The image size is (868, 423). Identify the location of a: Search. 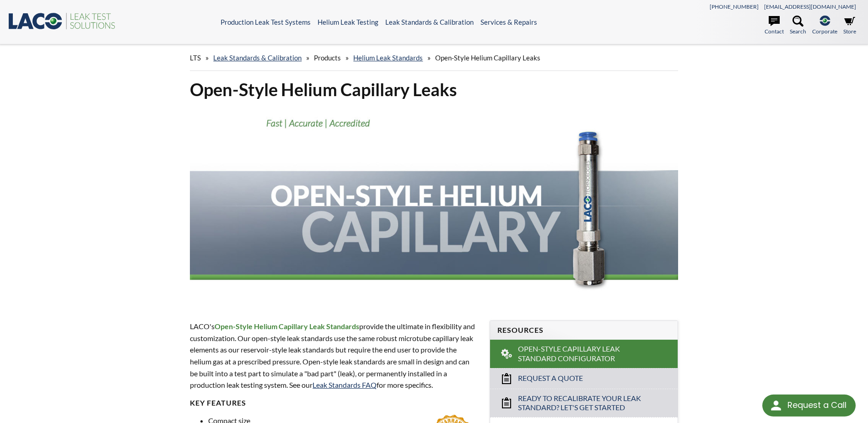
(798, 25).